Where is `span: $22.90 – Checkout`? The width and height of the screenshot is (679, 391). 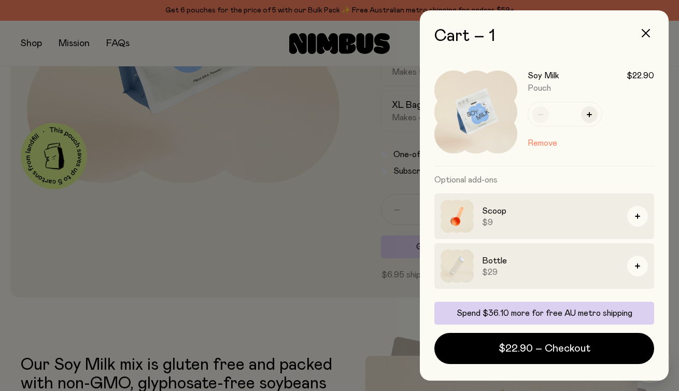
span: $22.90 – Checkout is located at coordinates (545, 349).